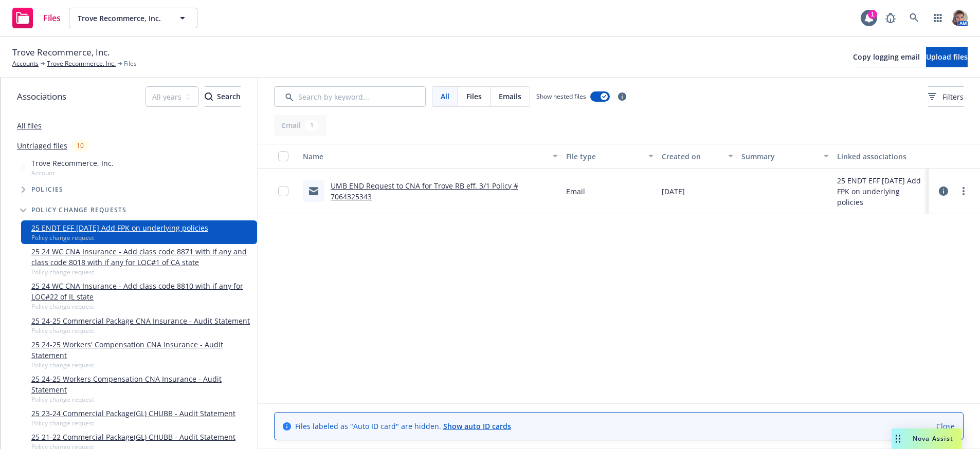  What do you see at coordinates (403, 426) in the screenshot?
I see `span: Files labeled as "Auto ID card" are hidden.` at bounding box center [403, 426].